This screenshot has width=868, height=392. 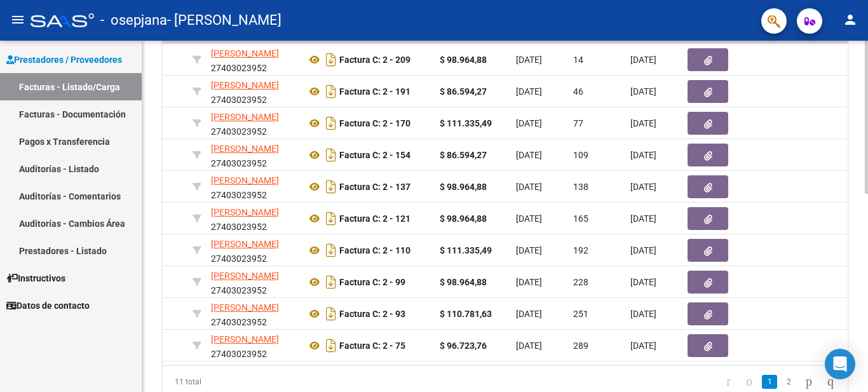 I want to click on a: 2, so click(x=789, y=382).